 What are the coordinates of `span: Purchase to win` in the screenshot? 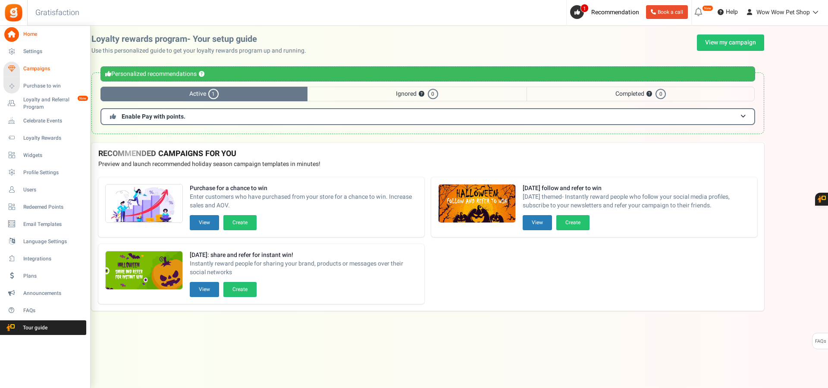 It's located at (54, 86).